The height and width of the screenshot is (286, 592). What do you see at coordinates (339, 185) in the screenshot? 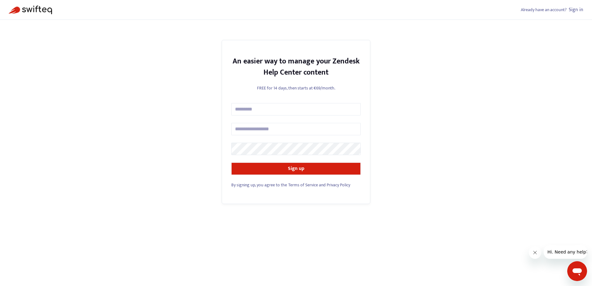
I see `a: Privacy Policy` at bounding box center [339, 185].